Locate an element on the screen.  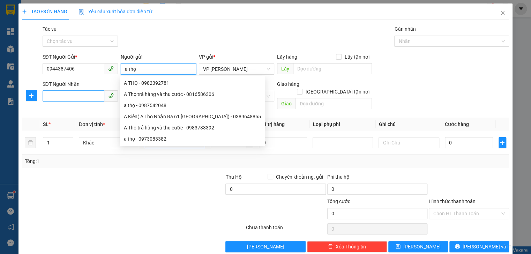
th: Loại phụ phí is located at coordinates (342, 124).